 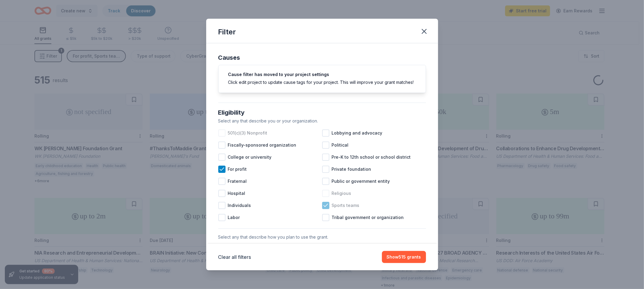 I want to click on span: Tribal government or organization, so click(x=368, y=217).